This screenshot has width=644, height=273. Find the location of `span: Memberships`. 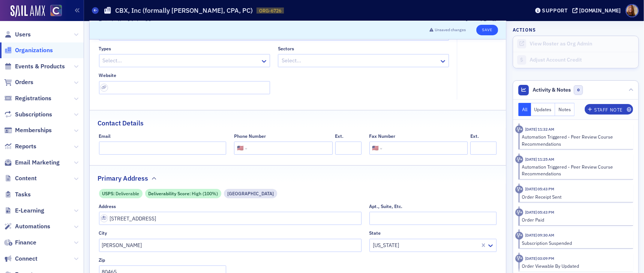

span: Memberships is located at coordinates (33, 130).